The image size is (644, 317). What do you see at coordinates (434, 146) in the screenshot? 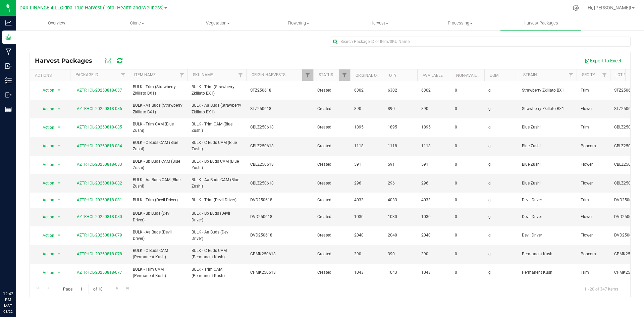
I see `span: 1118` at bounding box center [434, 146].